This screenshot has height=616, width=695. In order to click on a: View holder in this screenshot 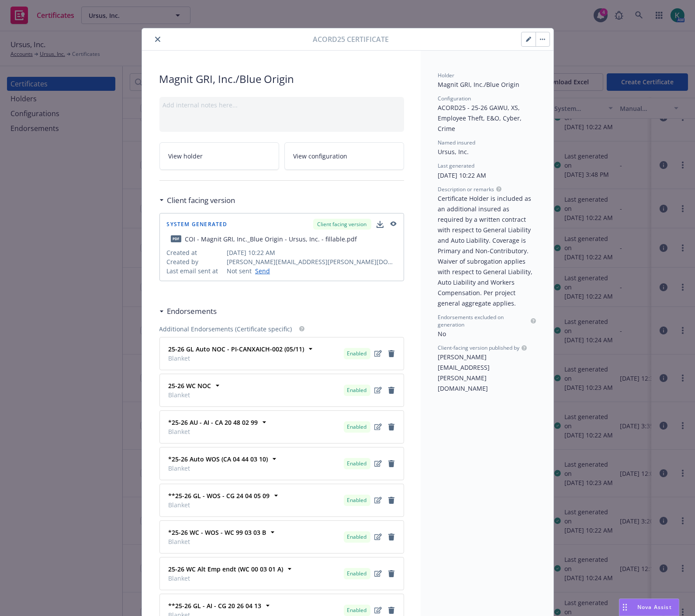, I will do `click(219, 156)`.